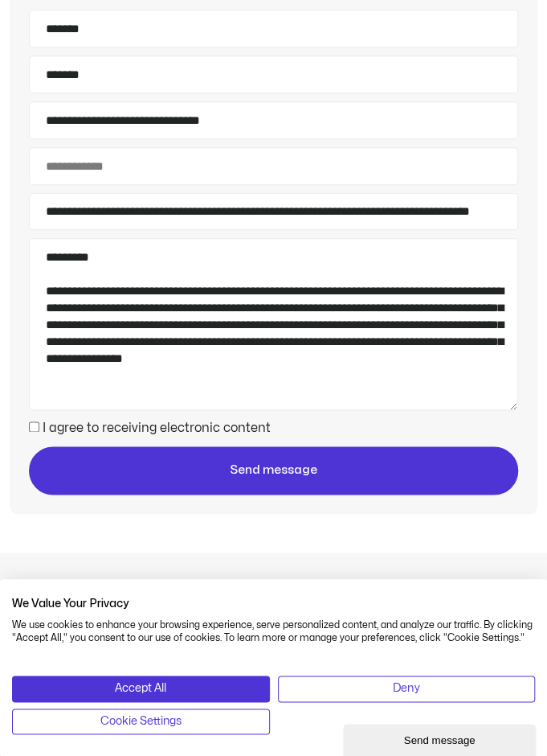  What do you see at coordinates (405, 688) in the screenshot?
I see `span: Deny` at bounding box center [405, 688].